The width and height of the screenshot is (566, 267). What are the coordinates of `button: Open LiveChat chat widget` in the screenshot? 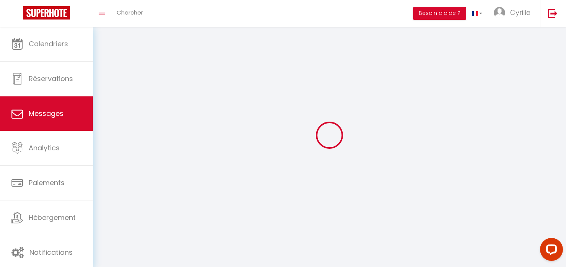 It's located at (18, 15).